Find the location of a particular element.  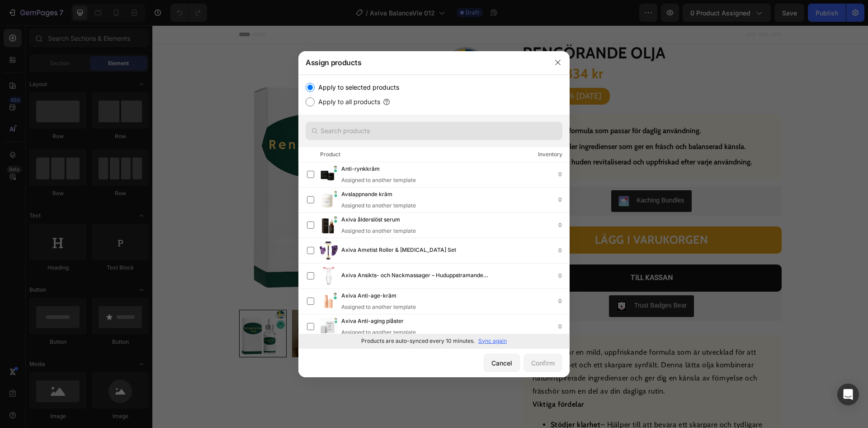

strong: Innehåller ingredienser som ger en fräsch och balanserad känsla. is located at coordinates (494, 121).